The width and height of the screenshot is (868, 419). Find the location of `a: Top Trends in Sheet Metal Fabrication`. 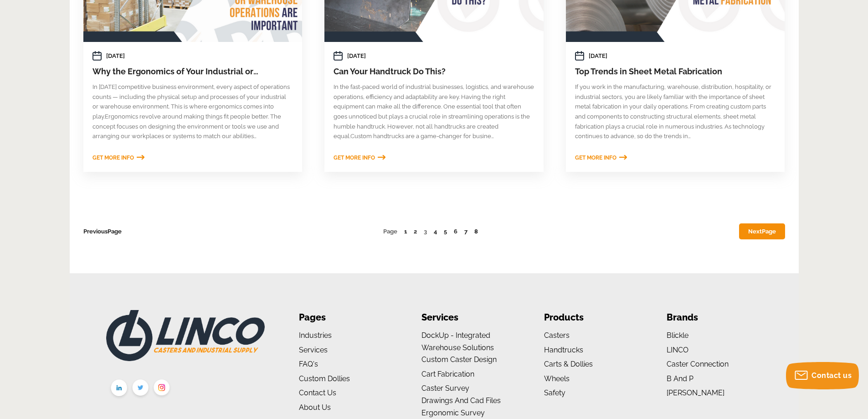

a: Top Trends in Sheet Metal Fabrication is located at coordinates (648, 71).